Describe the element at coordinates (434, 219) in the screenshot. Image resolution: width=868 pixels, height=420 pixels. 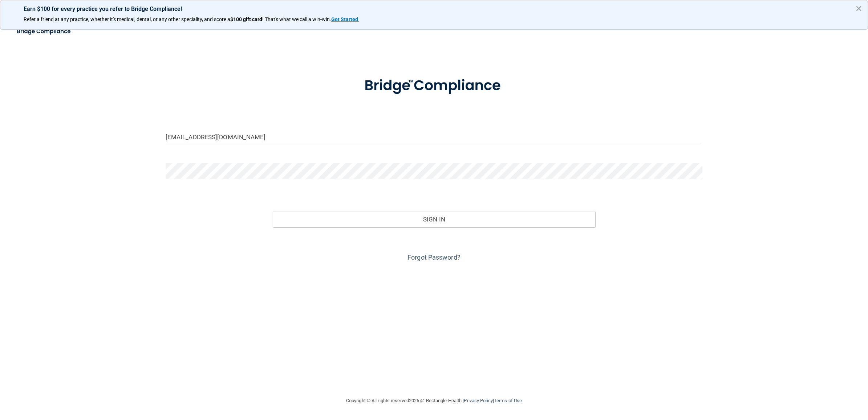
I see `button: Sign In` at that location.